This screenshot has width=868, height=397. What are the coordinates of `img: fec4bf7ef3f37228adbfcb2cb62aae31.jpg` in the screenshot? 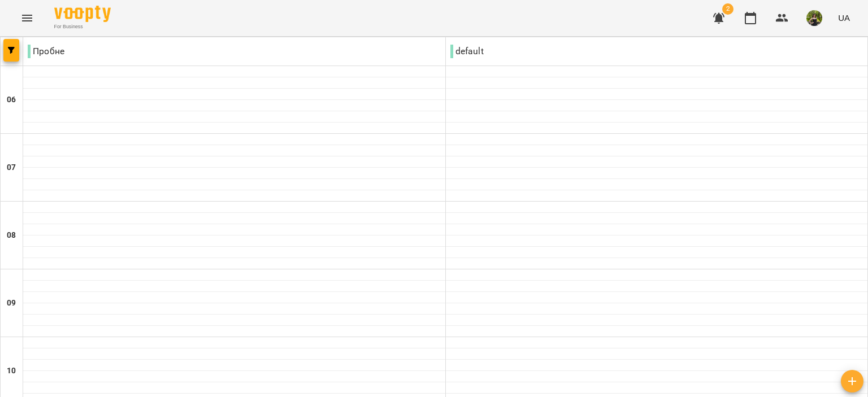 It's located at (814, 18).